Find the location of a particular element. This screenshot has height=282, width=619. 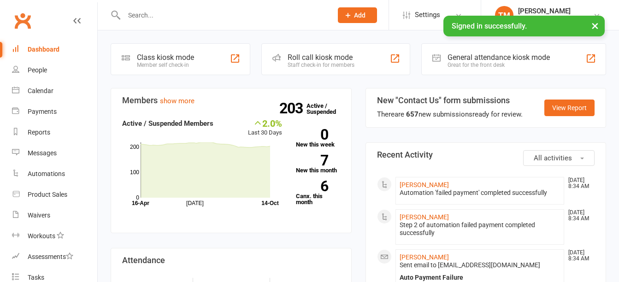

div: Reports is located at coordinates (39, 132).